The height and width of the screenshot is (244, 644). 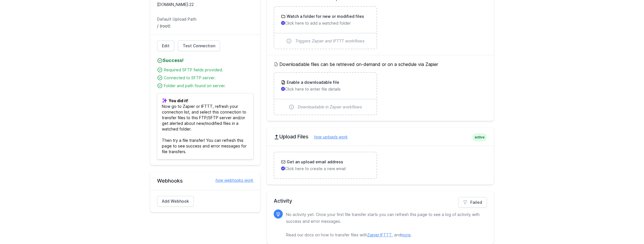 What do you see at coordinates (328, 137) in the screenshot?
I see `a: how uploads work` at bounding box center [328, 137].